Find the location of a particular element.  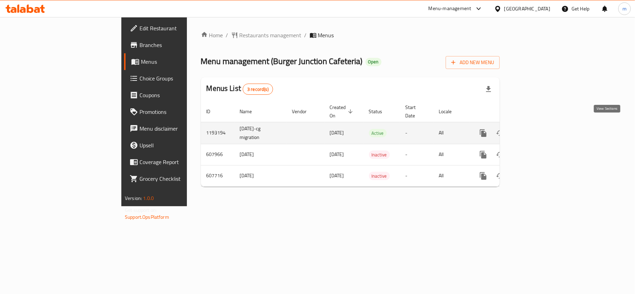

span: Grocery Checklist is located at coordinates (181, 179).